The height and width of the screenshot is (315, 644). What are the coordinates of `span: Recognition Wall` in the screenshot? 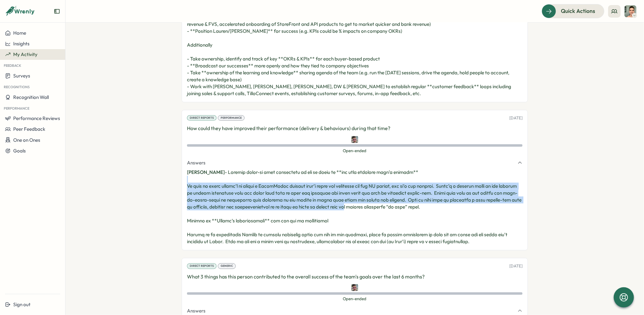 It's located at (31, 97).